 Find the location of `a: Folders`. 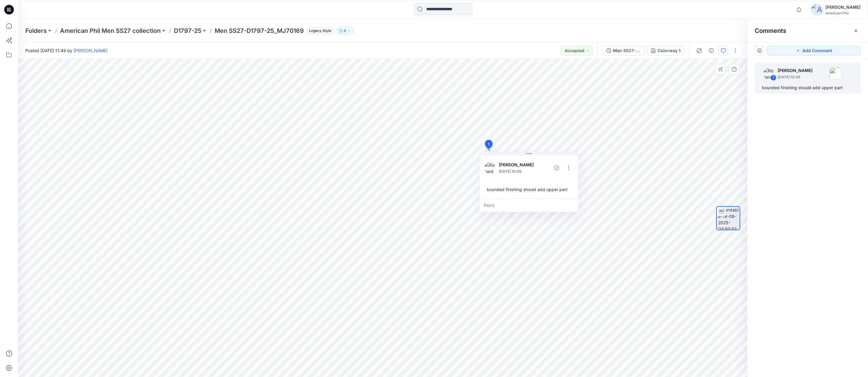

a: Folders is located at coordinates (36, 31).